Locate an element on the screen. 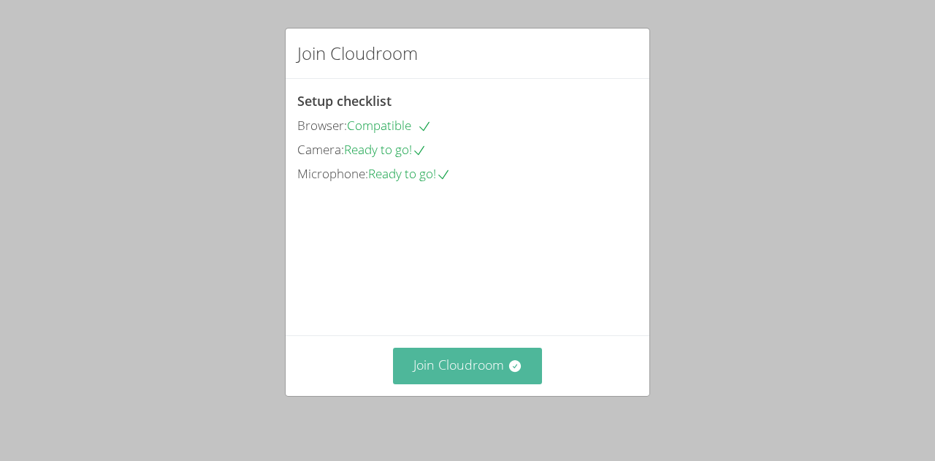 This screenshot has width=935, height=461. span: Microphone: is located at coordinates (332, 173).